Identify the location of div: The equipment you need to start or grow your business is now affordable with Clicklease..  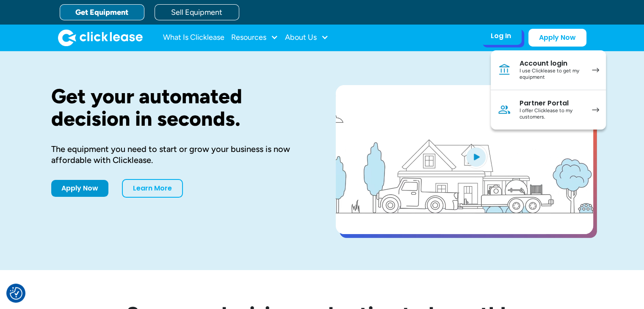
(180, 155).